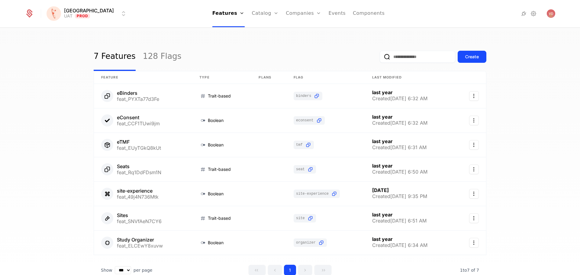 The width and height of the screenshot is (580, 275). I want to click on div: UAT, so click(68, 16).